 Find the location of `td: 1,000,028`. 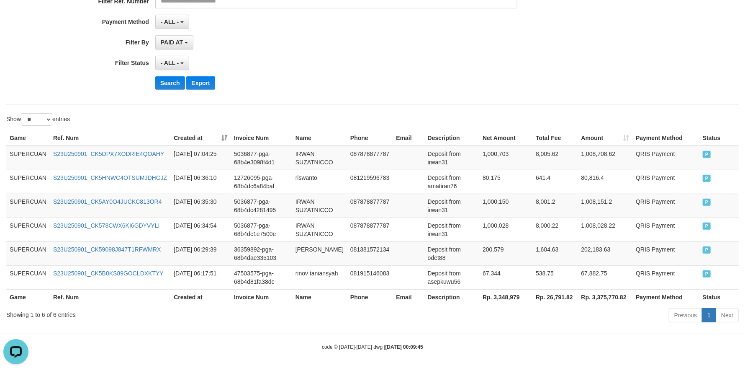

td: 1,000,028 is located at coordinates (506, 229).